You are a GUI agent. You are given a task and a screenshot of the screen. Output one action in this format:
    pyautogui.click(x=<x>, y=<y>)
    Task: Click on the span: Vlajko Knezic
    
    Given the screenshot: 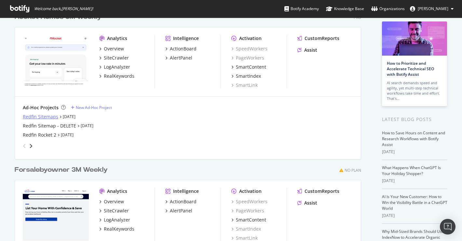 What is the action you would take?
    pyautogui.click(x=433, y=8)
    